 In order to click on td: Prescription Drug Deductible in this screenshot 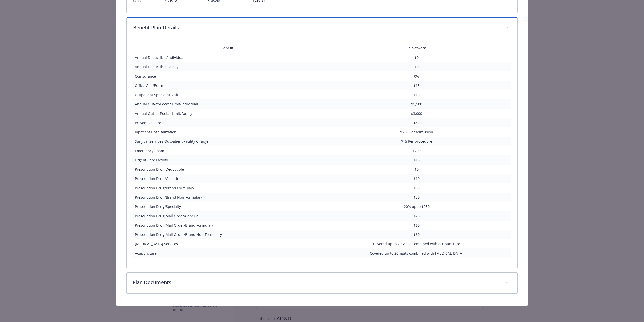, I will do `click(227, 169)`.